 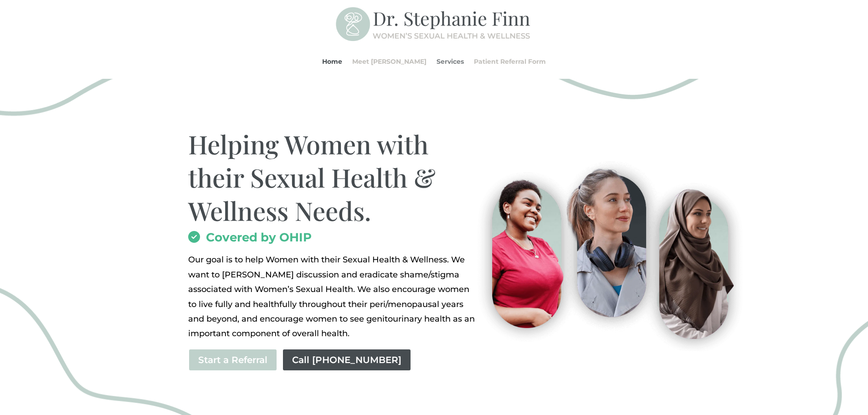 What do you see at coordinates (333, 240) in the screenshot?
I see `h2: Covered by OHIP` at bounding box center [333, 240].